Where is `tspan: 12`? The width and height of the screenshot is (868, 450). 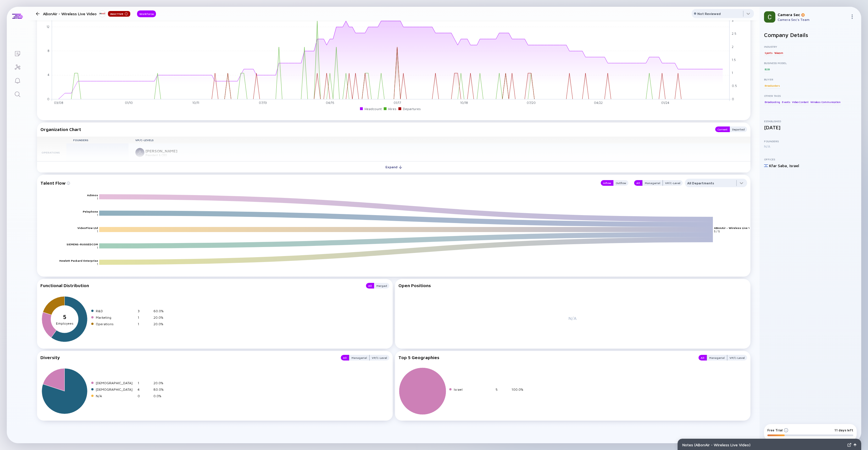
tspan: 12 is located at coordinates (48, 27).